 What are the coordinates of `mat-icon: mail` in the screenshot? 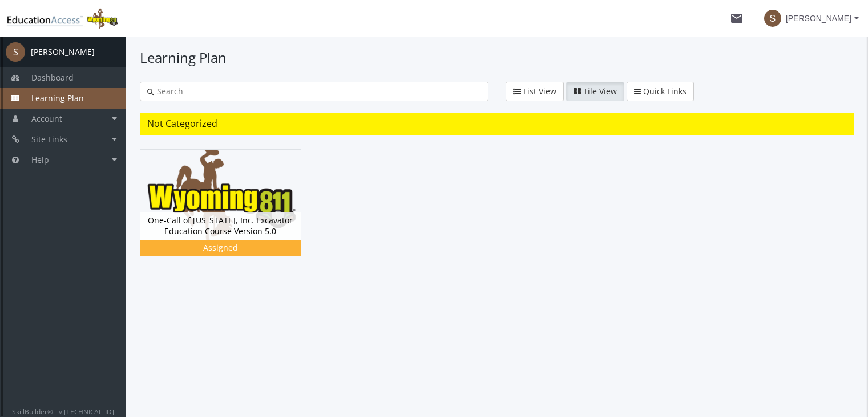 It's located at (737, 18).